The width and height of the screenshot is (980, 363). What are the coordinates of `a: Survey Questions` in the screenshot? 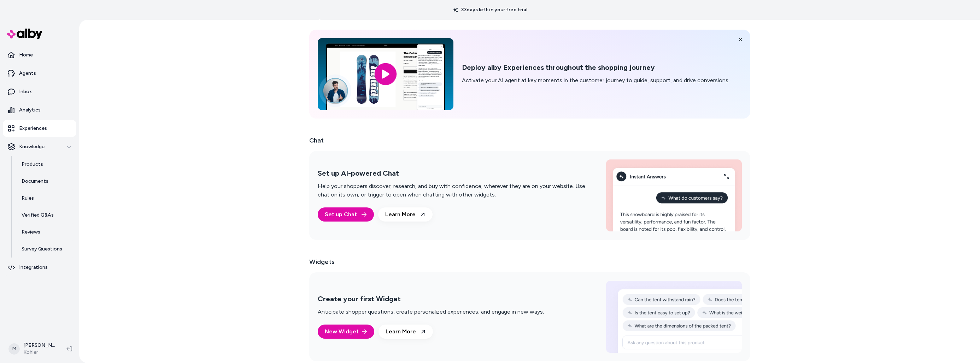 It's located at (45, 249).